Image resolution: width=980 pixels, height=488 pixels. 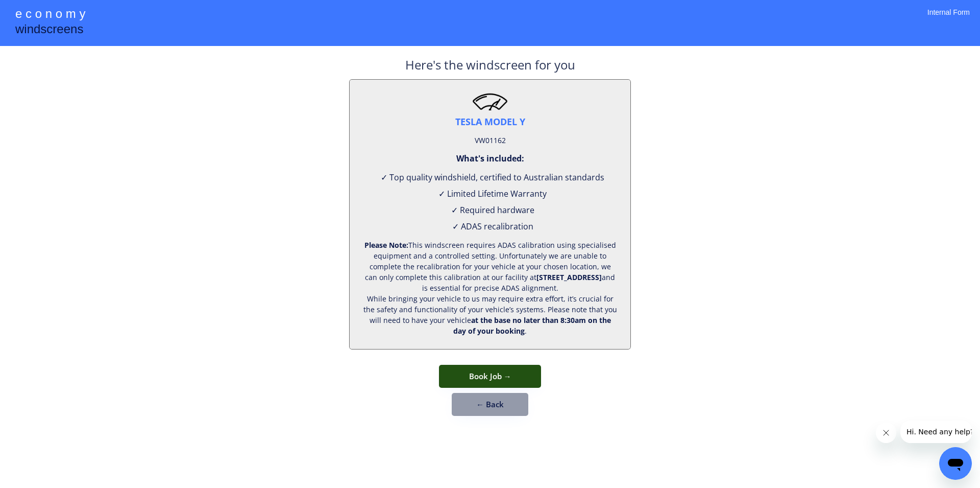 What do you see at coordinates (490, 67) in the screenshot?
I see `div: Here's the windscreen for you` at bounding box center [490, 67].